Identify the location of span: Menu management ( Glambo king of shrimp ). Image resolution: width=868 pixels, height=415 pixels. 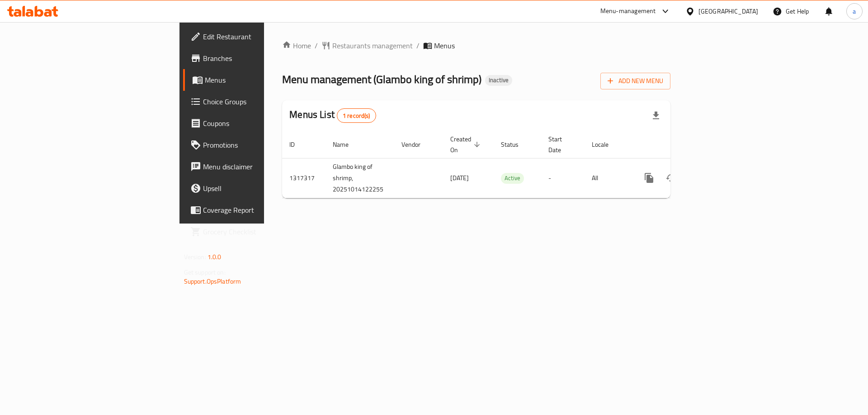
(381, 79).